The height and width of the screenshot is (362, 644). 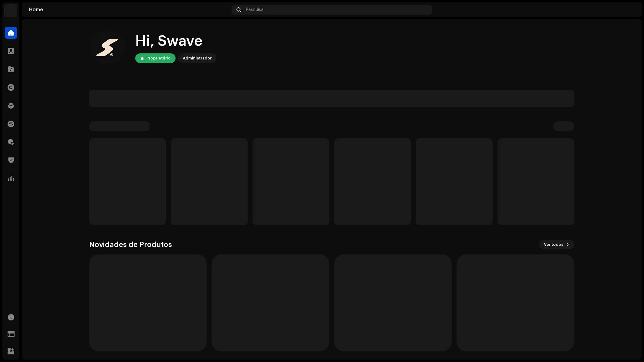 What do you see at coordinates (129, 10) in the screenshot?
I see `div: Home` at bounding box center [129, 10].